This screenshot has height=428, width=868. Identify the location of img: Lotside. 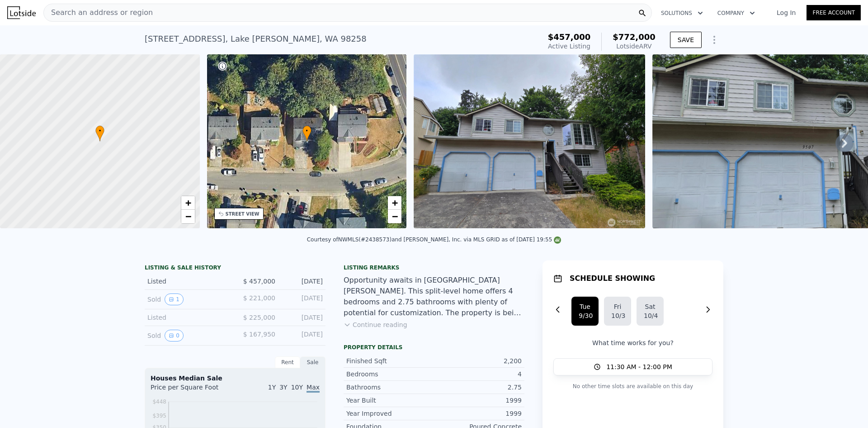
(21, 13).